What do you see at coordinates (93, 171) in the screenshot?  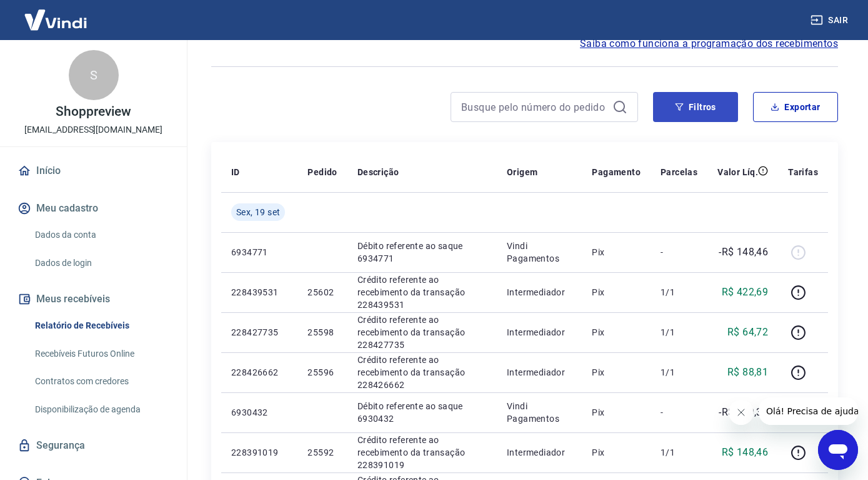 I see `a: Início` at bounding box center [93, 171].